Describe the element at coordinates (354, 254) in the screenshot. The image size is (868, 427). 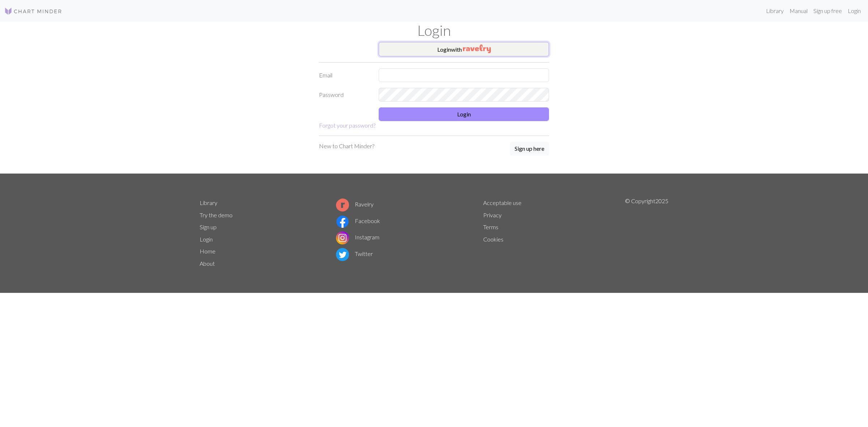
I see `a: Twitter` at that location.